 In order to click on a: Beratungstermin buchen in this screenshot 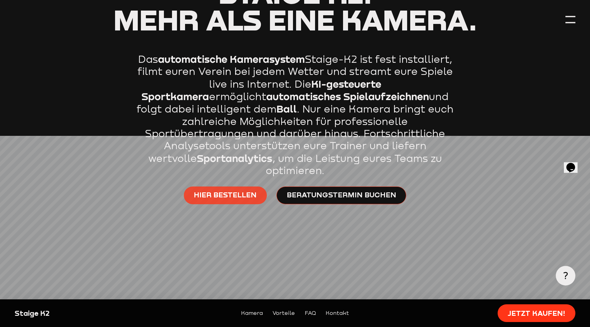, I will do `click(341, 195)`.